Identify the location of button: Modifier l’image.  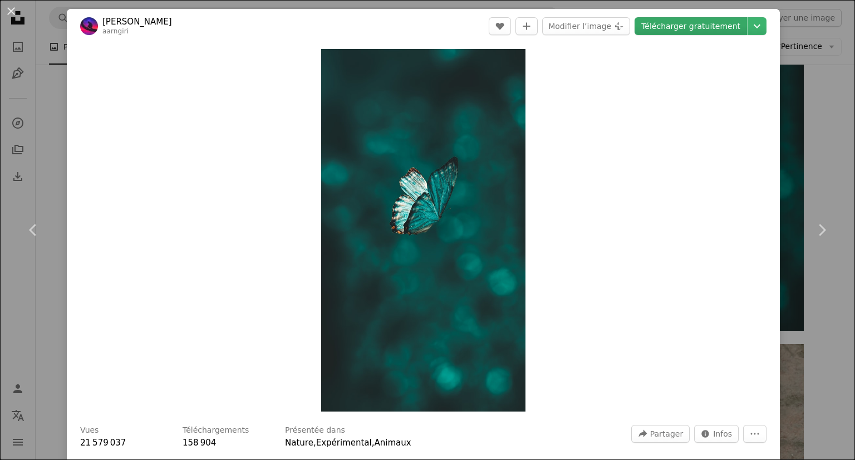
(586, 26).